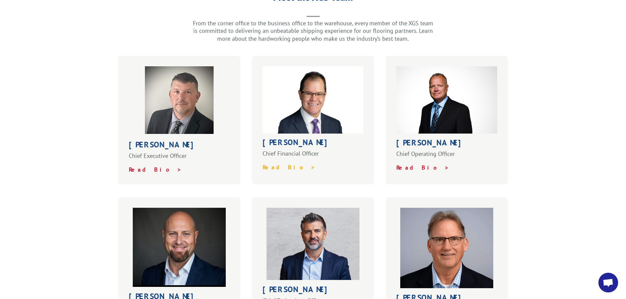 The image size is (626, 299). I want to click on img: Roger_Silva, so click(313, 100).